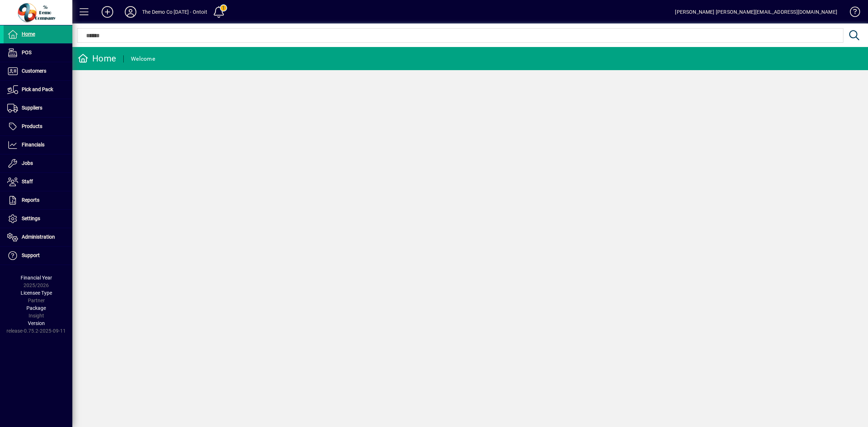 The height and width of the screenshot is (427, 868). I want to click on span: Suppliers, so click(32, 108).